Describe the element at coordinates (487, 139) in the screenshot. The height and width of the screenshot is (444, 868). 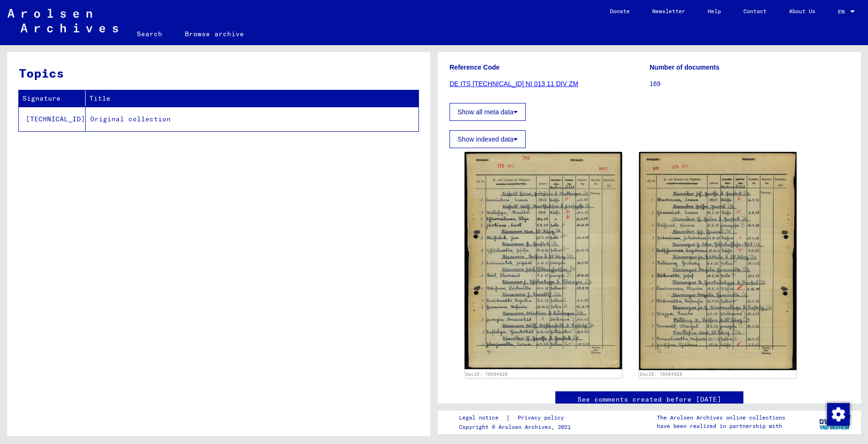
I see `button: Show indexed data` at that location.